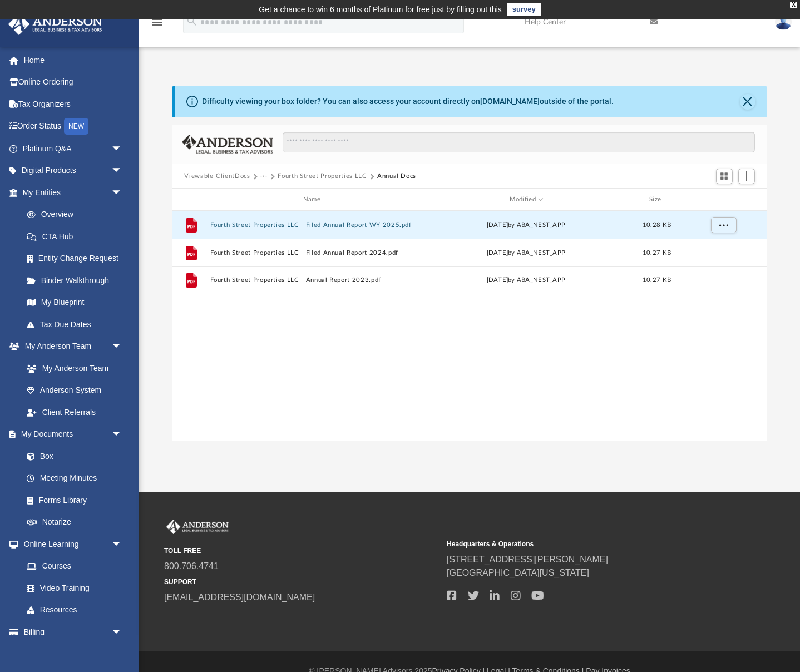 This screenshot has height=672, width=800. Describe the element at coordinates (301, 551) in the screenshot. I see `small: TOLL FREE` at that location.